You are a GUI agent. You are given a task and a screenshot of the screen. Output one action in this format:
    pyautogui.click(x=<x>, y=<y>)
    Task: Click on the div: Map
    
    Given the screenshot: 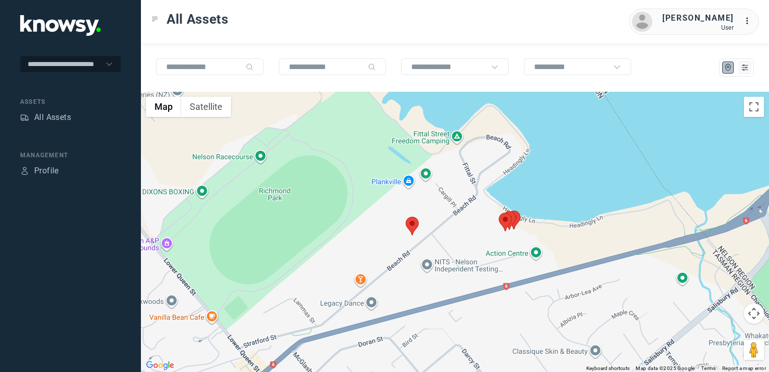 What is the action you would take?
    pyautogui.click(x=729, y=67)
    